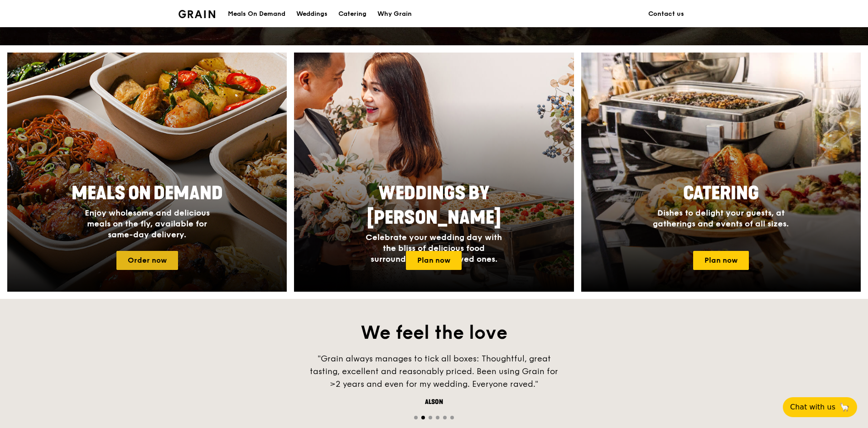  What do you see at coordinates (666, 14) in the screenshot?
I see `a: Contact us` at bounding box center [666, 14].